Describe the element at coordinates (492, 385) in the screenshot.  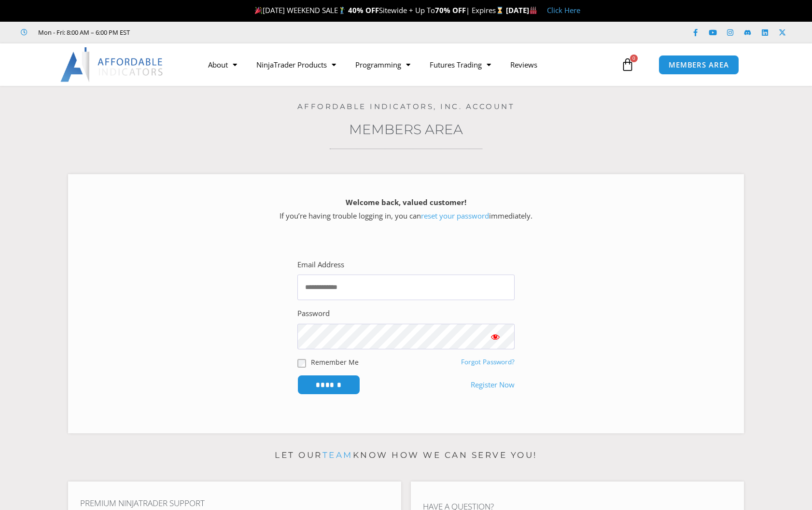
I see `a: Register Now` at that location.